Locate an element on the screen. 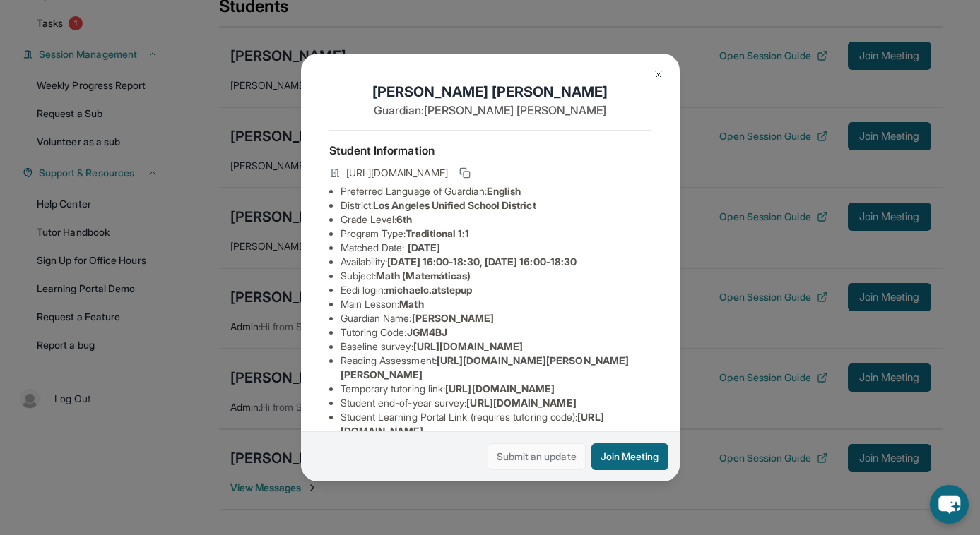 This screenshot has height=535, width=980. li: Availability: is located at coordinates (496, 262).